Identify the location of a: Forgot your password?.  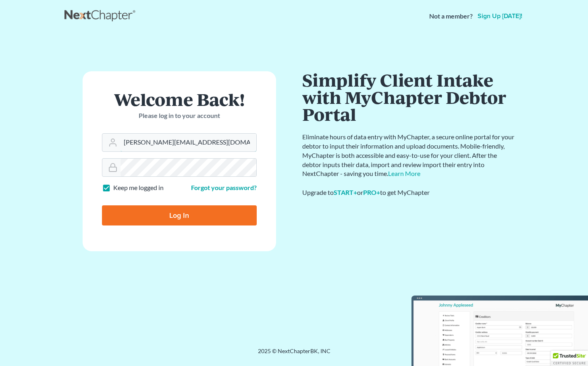
(224, 188).